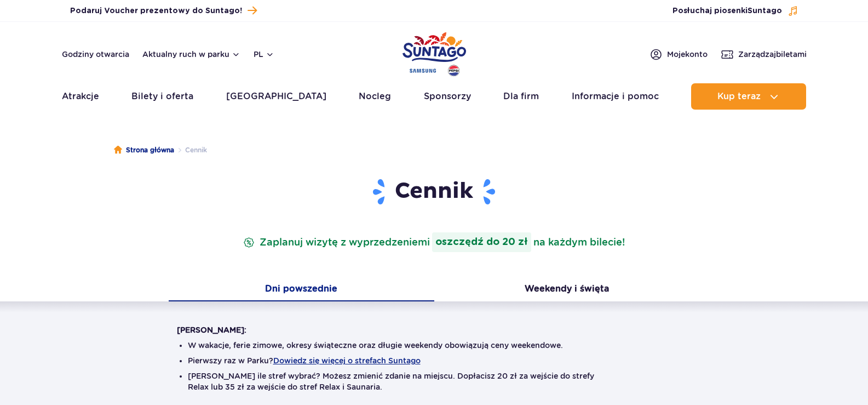 Image resolution: width=868 pixels, height=405 pixels. I want to click on a: Informacje i pomoc, so click(615, 96).